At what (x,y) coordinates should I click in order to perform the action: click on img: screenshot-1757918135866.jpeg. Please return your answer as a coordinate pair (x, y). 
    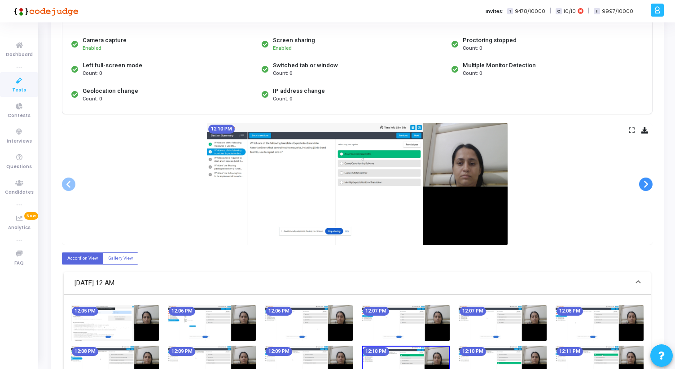
    Looking at the image, I should click on (115, 323).